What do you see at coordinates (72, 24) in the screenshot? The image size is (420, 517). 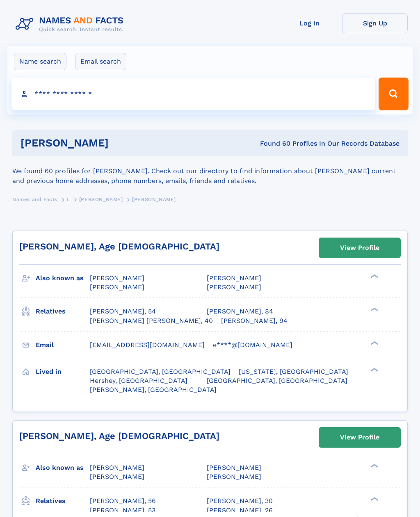 I see `img: Logo Names and Facts` at bounding box center [72, 24].